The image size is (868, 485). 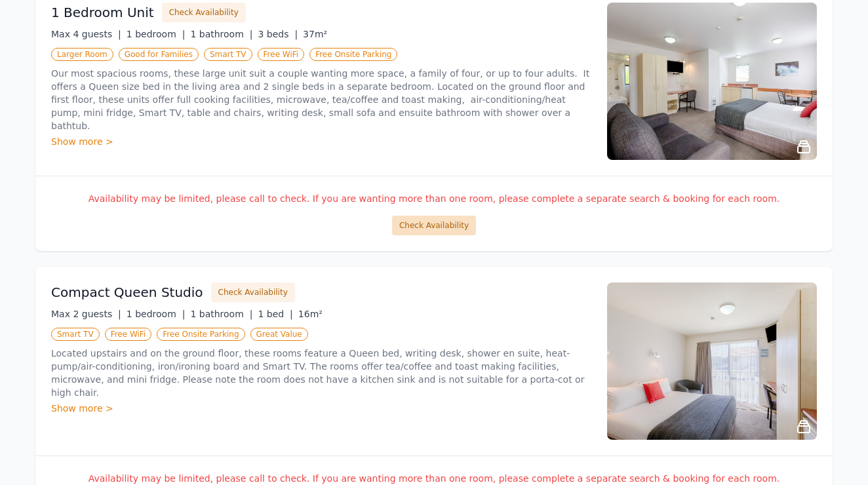 I want to click on span: Max 4 guests |, so click(x=86, y=34).